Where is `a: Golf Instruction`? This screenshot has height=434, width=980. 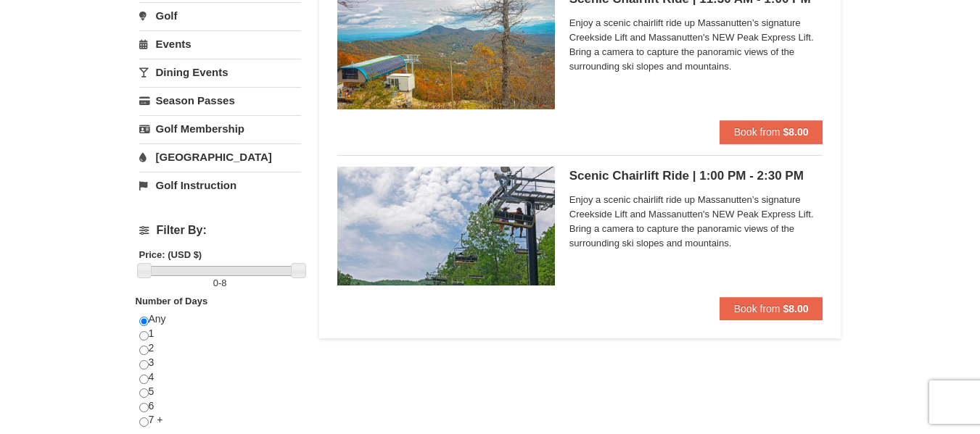
a: Golf Instruction is located at coordinates (220, 185).